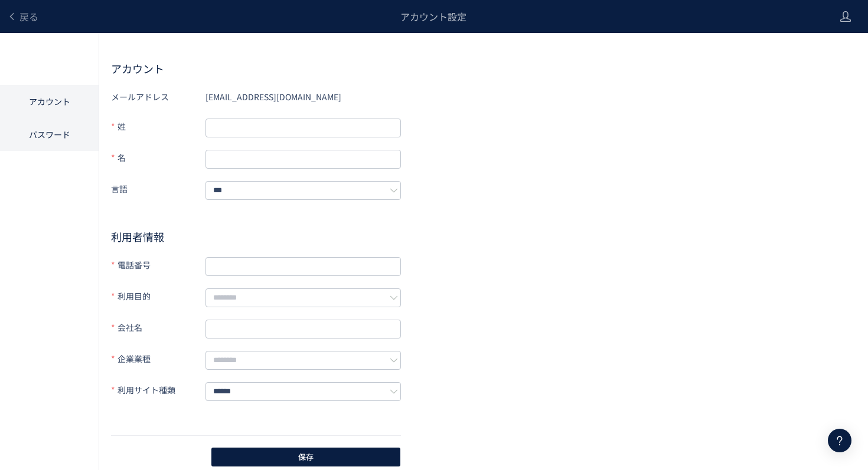 The width and height of the screenshot is (868, 470). I want to click on label: 企業業種, so click(158, 359).